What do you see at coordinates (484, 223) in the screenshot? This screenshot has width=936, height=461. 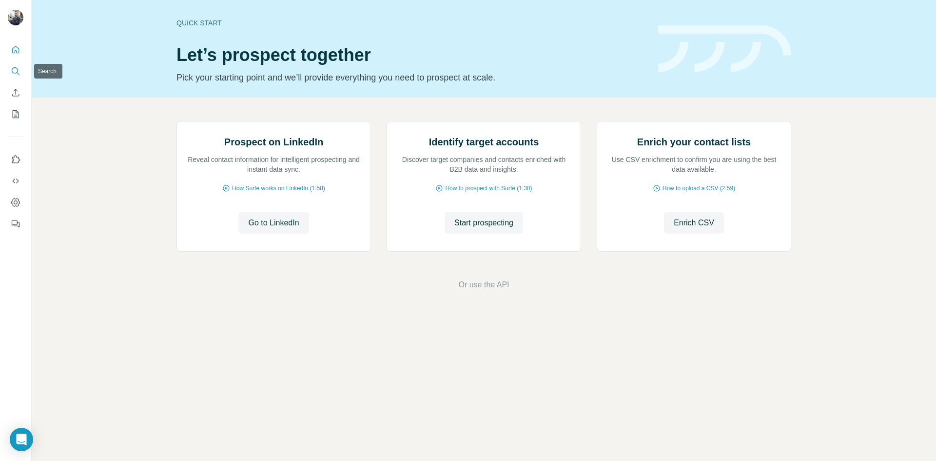 I see `button: Start prospecting` at bounding box center [484, 223].